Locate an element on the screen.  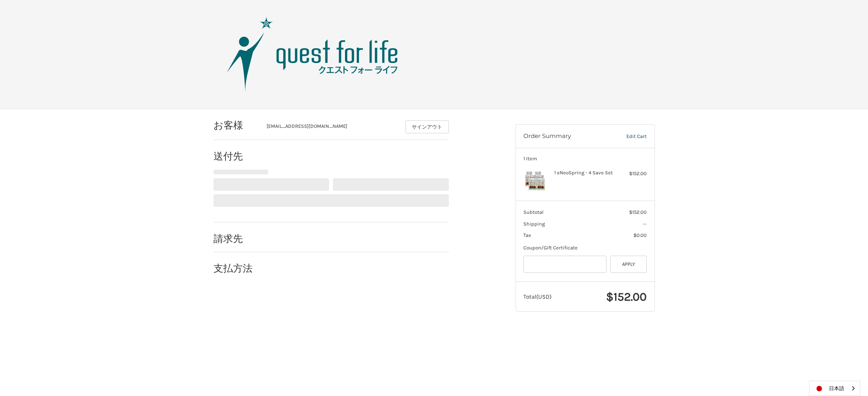
button: Apply is located at coordinates (629, 265).